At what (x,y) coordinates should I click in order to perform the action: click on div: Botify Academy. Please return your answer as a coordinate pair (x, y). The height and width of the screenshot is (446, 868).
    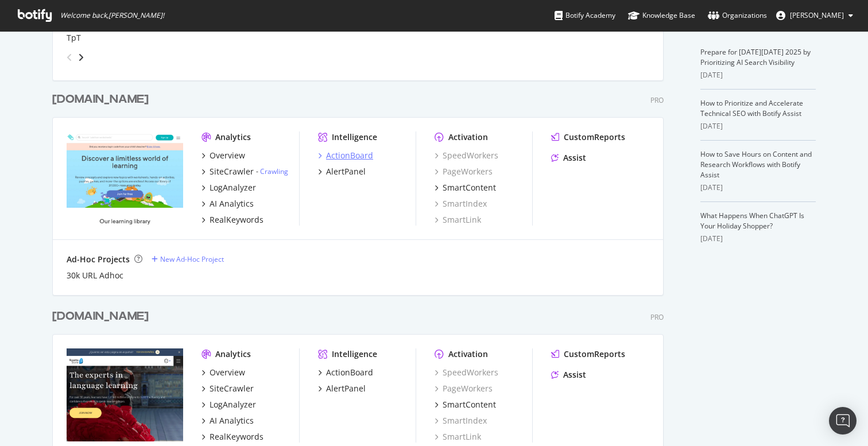
    Looking at the image, I should click on (585, 15).